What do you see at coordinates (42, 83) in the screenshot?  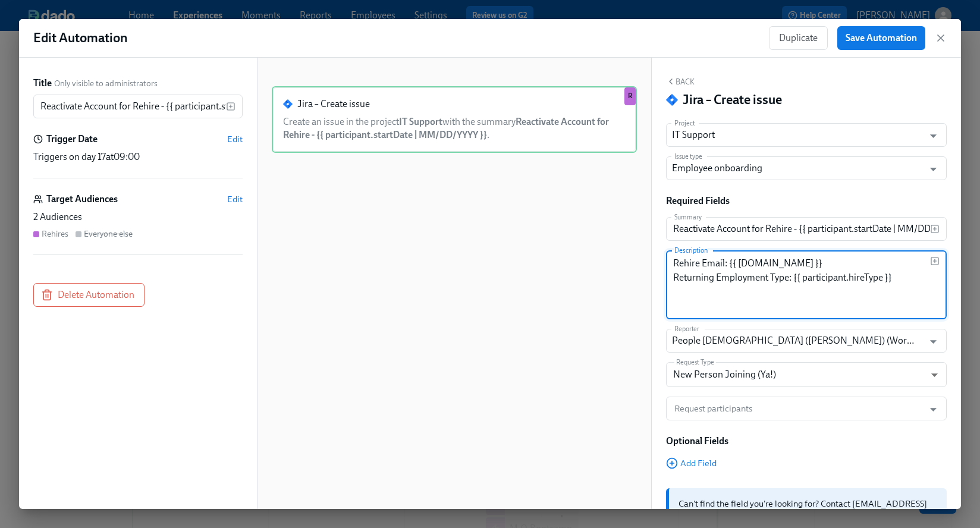 I see `label: Title` at bounding box center [42, 83].